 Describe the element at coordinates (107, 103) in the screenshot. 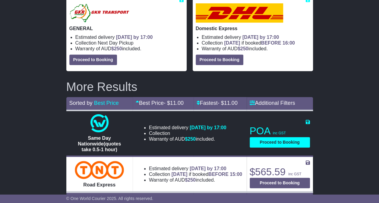

I see `a: Best Price` at that location.